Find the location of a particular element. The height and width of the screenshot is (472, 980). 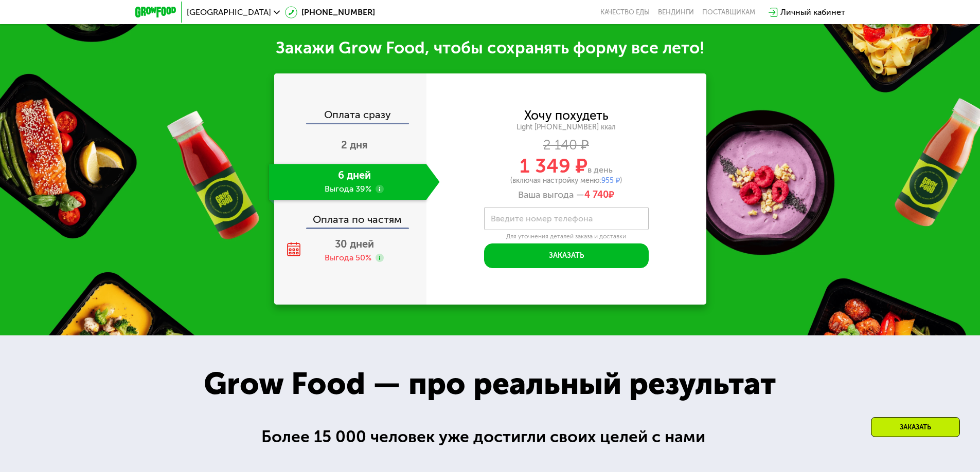

span: 1 349 ₽ is located at coordinates (553, 166).